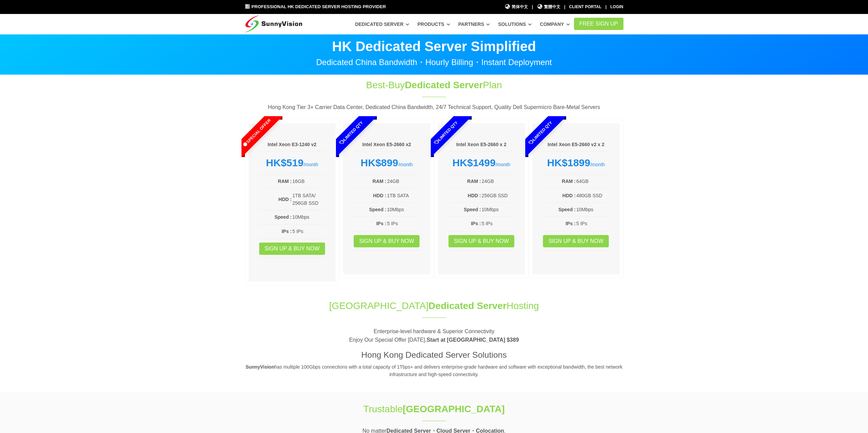  I want to click on h6: Intel Xeon E5-2660 x2, so click(387, 145).